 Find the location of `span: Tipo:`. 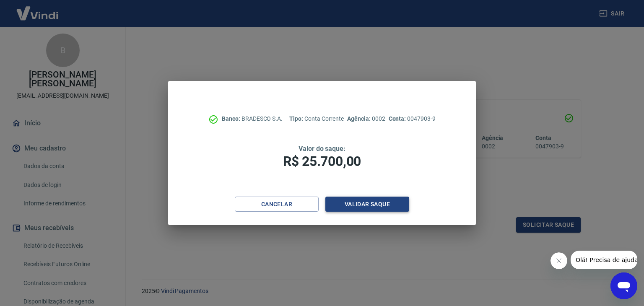

span: Tipo: is located at coordinates (297, 118).